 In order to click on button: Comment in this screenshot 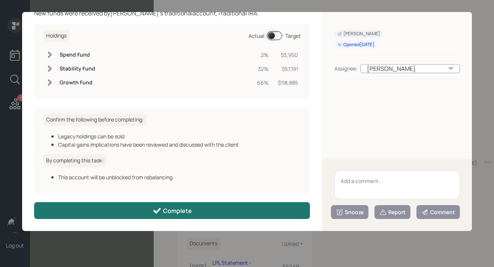, I will do `click(438, 212)`.